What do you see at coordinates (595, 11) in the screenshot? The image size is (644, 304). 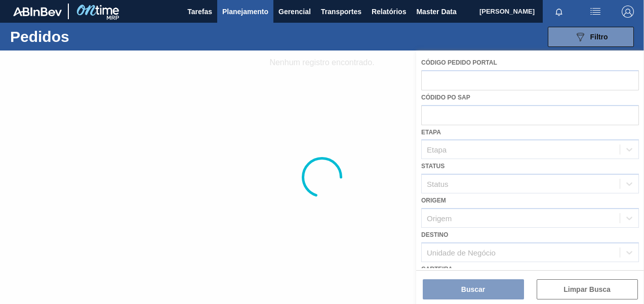 I see `img: userActions` at bounding box center [595, 11].